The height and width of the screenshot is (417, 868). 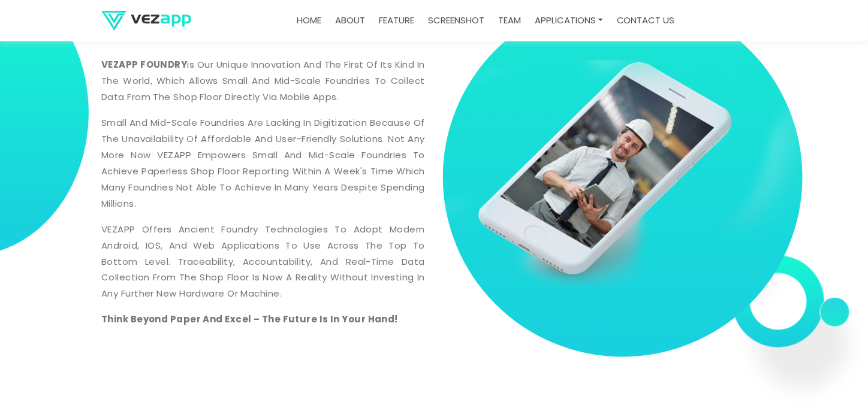 I want to click on a: screenshot, so click(x=456, y=20).